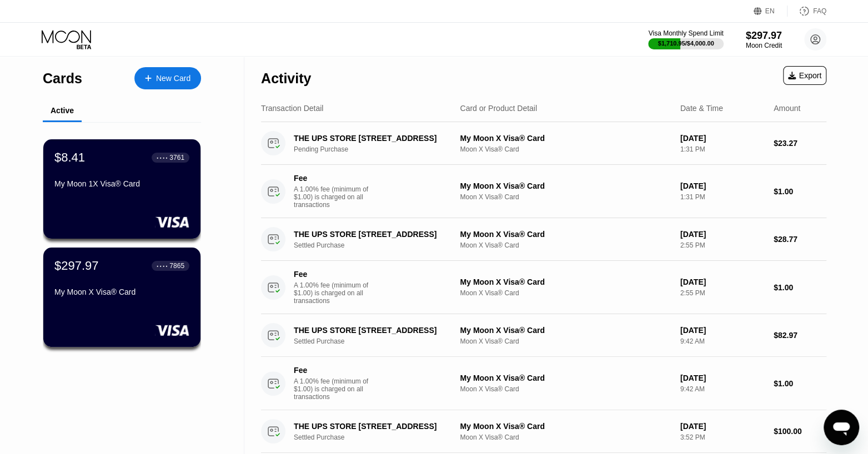 This screenshot has width=868, height=454. I want to click on div: Moon Credit, so click(763, 45).